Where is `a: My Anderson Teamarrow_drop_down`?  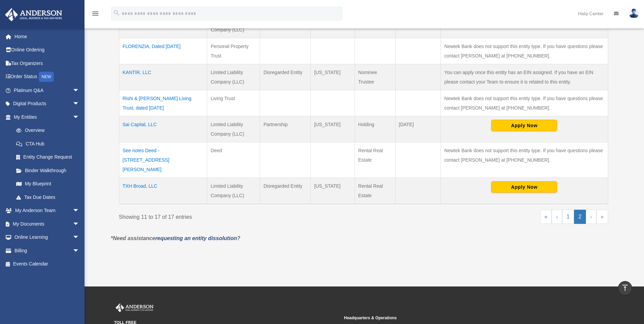 a: My Anderson Teamarrow_drop_down is located at coordinates (47, 211).